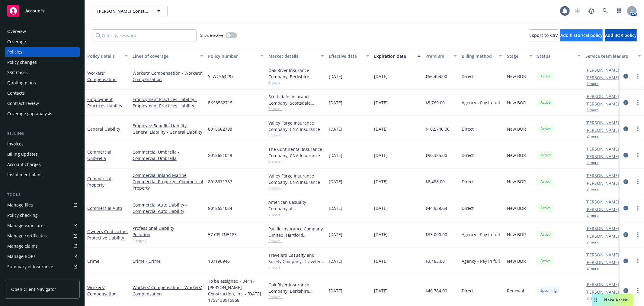 The image size is (644, 306). I want to click on a: Pollution, so click(168, 234).